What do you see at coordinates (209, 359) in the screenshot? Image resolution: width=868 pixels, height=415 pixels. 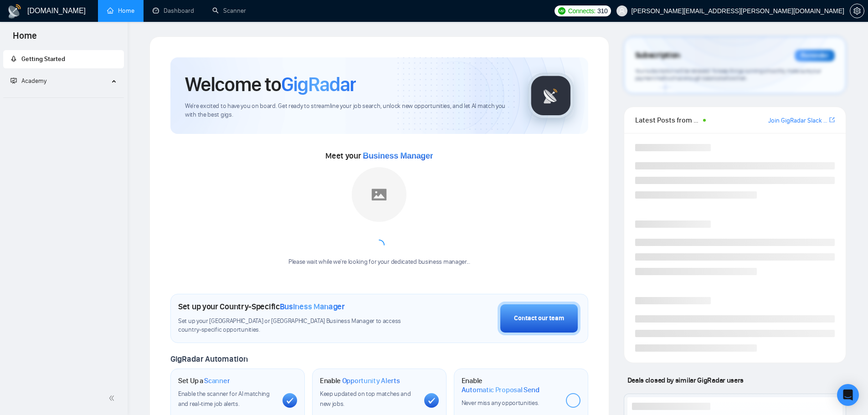 I see `span: GigRadar Automation` at bounding box center [209, 359].